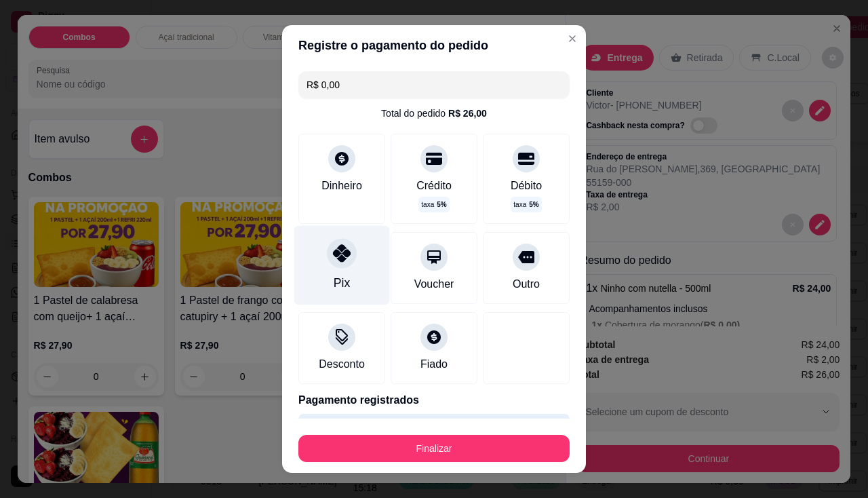 This screenshot has width=868, height=498. I want to click on button: Close, so click(573, 39).